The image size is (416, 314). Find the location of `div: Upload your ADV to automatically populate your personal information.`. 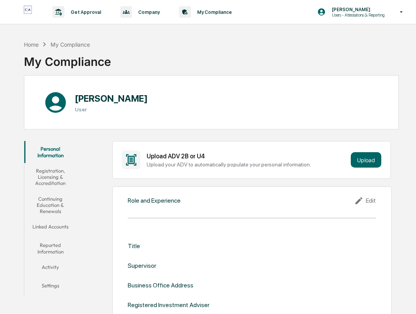

div: Upload your ADV to automatically populate your personal information. is located at coordinates (247, 165).